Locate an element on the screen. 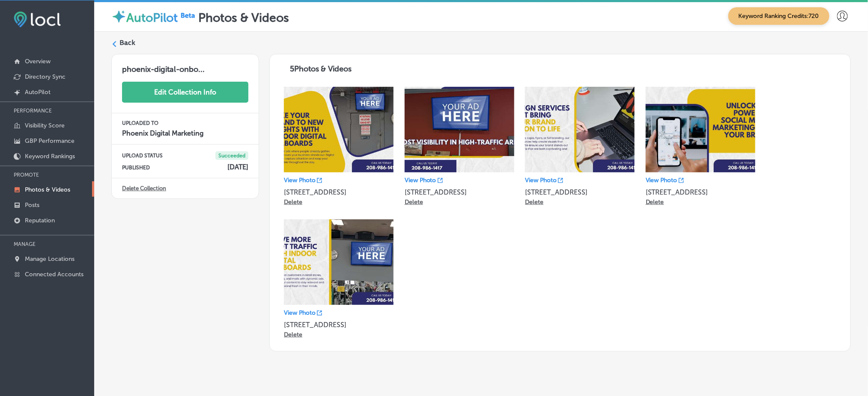 The width and height of the screenshot is (868, 396). p: UPLOADED TO is located at coordinates (185, 124).